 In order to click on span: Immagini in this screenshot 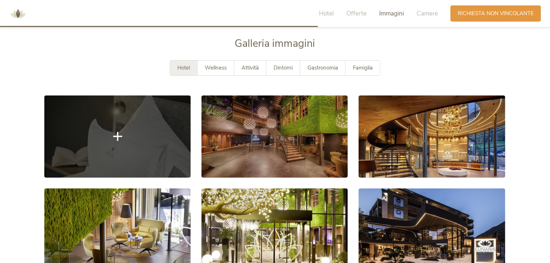, I will do `click(391, 13)`.